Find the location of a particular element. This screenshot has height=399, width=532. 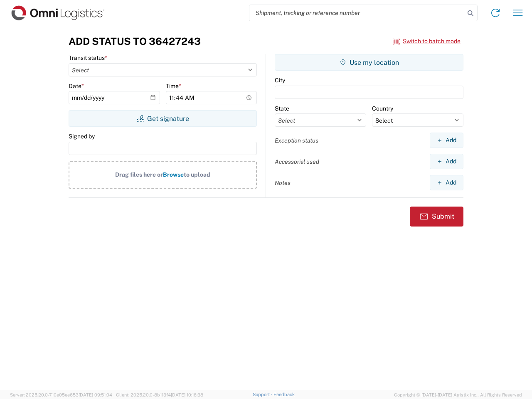

label: Notes is located at coordinates (283, 183).